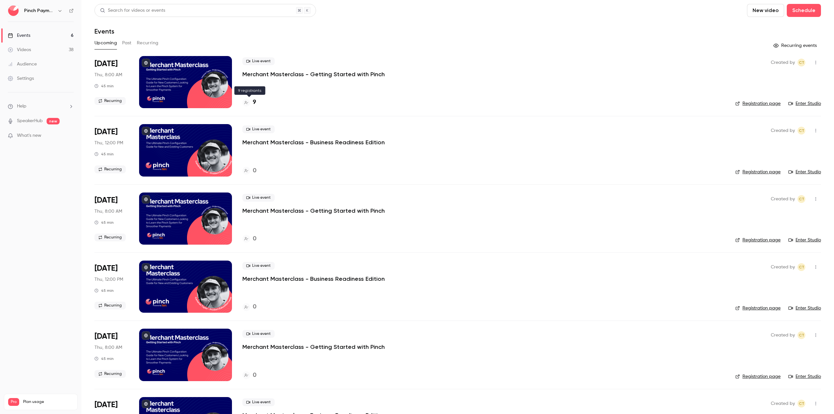  Describe the element at coordinates (111, 355) in the screenshot. I see `div: Oct 16 Thu, 8:00 AM (Australia/Brisbane)` at that location.